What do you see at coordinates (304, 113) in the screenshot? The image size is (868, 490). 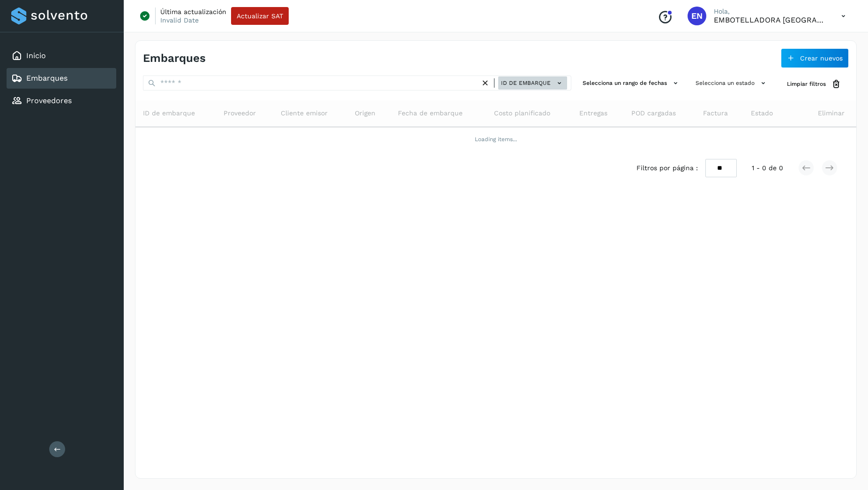 I see `span: Cliente emisor` at bounding box center [304, 113].